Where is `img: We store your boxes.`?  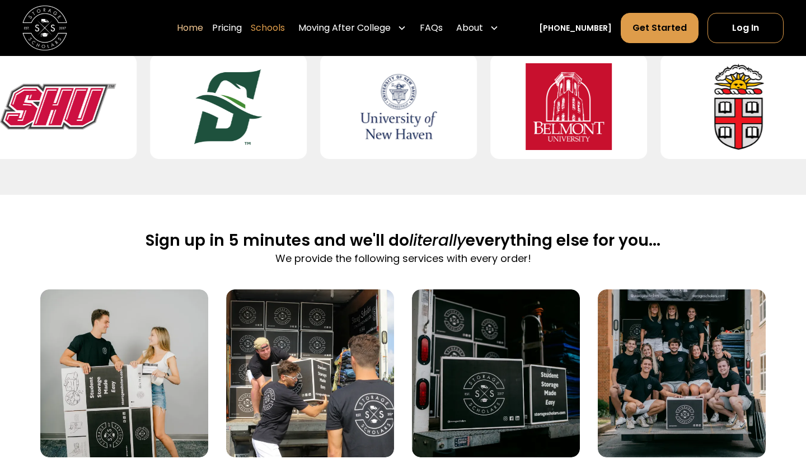
img: We store your boxes. is located at coordinates (496, 373).